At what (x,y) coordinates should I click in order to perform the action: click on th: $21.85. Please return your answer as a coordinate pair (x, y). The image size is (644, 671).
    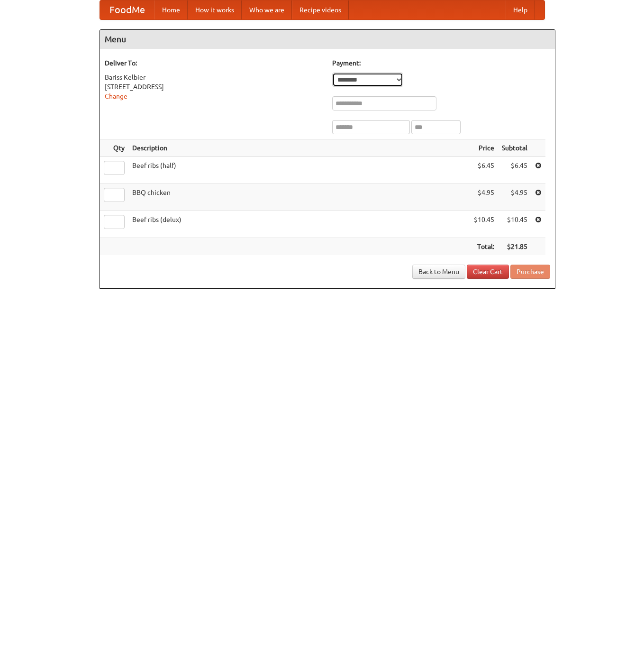
    Looking at the image, I should click on (514, 247).